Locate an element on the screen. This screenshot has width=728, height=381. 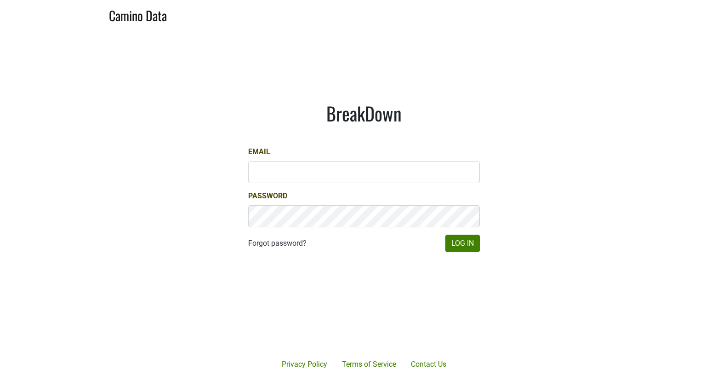
a: Privacy Policy is located at coordinates (304, 364).